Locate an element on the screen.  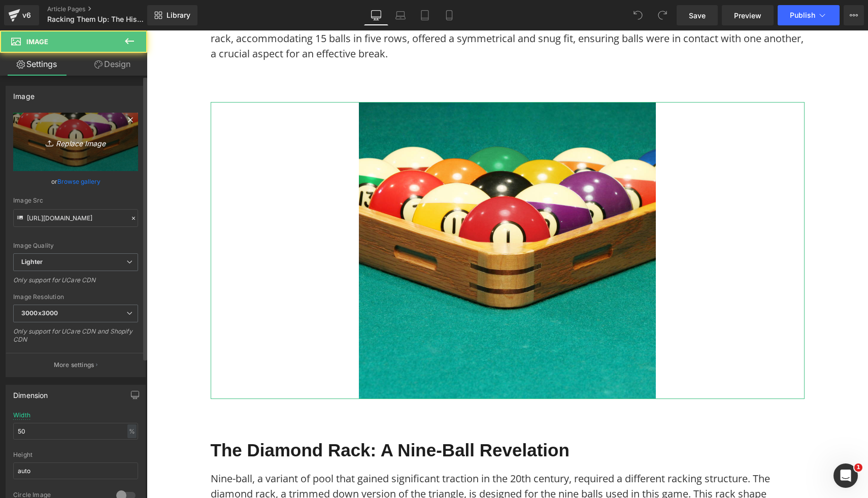
div: Height is located at coordinates (76, 455).